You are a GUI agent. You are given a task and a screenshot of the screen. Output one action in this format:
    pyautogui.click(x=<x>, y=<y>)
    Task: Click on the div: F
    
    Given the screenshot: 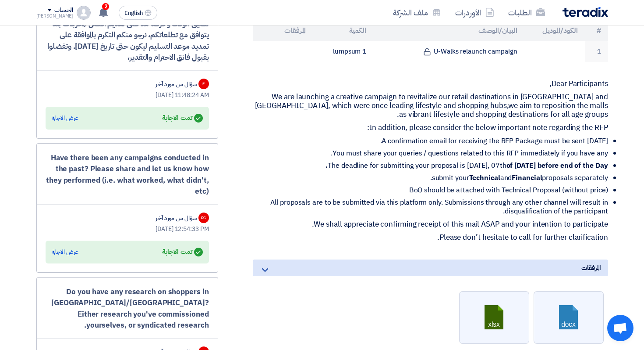 What is the action you would take?
    pyautogui.click(x=204, y=84)
    